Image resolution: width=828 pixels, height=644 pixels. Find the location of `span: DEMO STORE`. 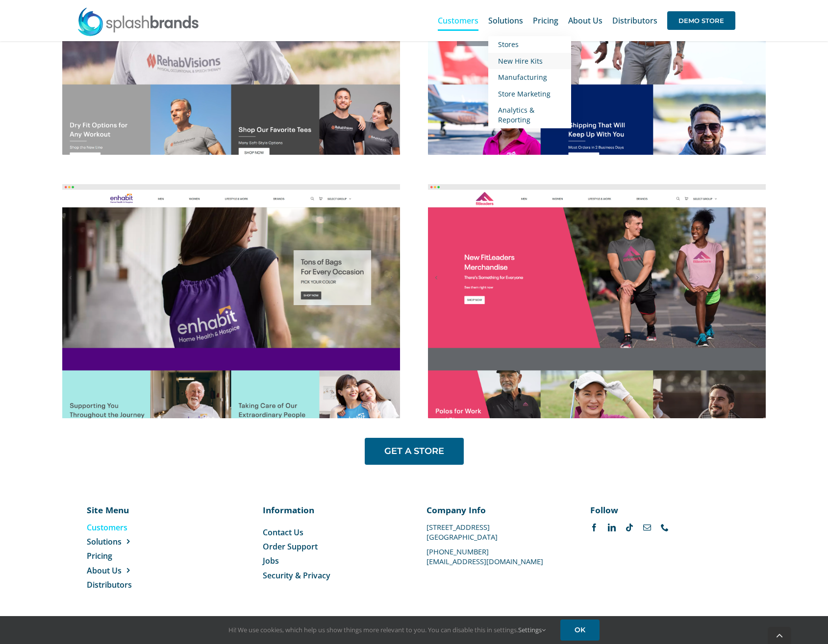

span: DEMO STORE is located at coordinates (701, 21).